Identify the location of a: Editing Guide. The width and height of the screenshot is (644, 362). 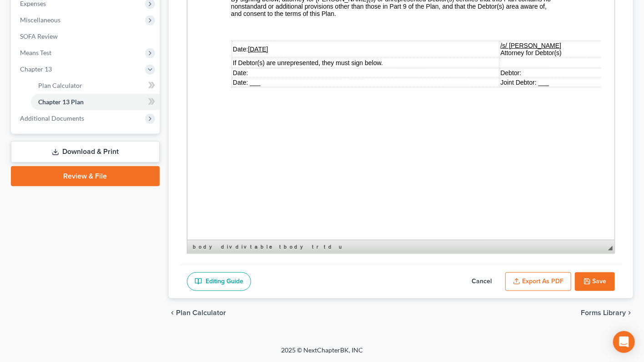
(219, 282).